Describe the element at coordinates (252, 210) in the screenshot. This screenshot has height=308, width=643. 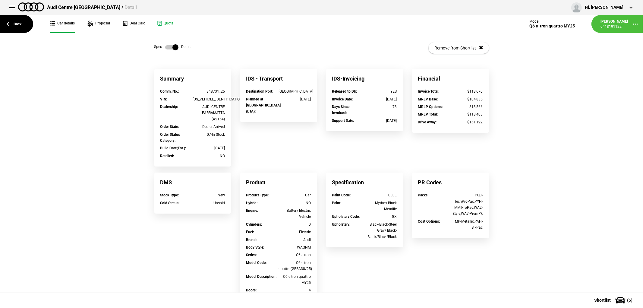
I see `strong: Engine :` at that location.